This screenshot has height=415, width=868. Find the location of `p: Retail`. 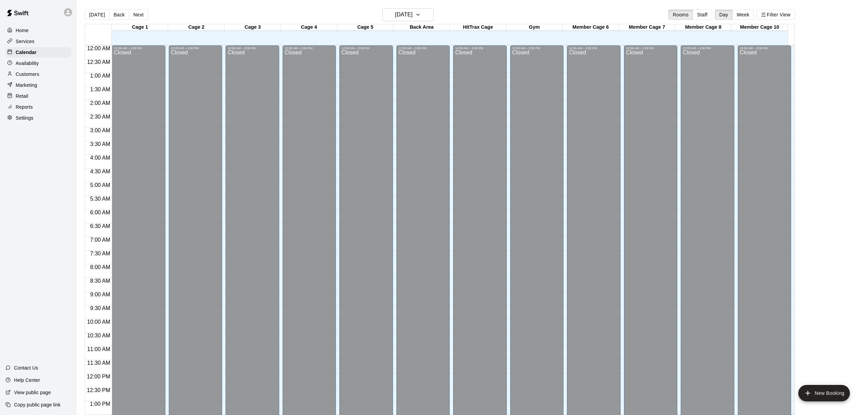

p: Retail is located at coordinates (22, 96).